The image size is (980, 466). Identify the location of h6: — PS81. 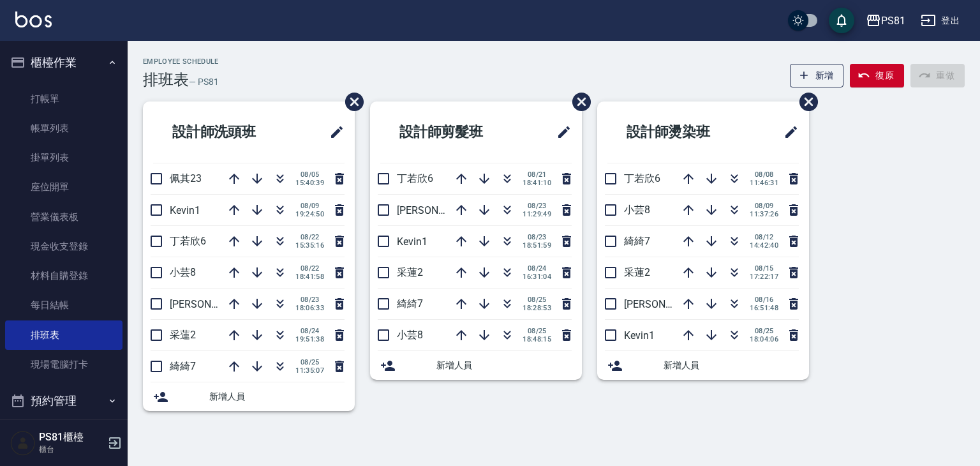
(203, 81).